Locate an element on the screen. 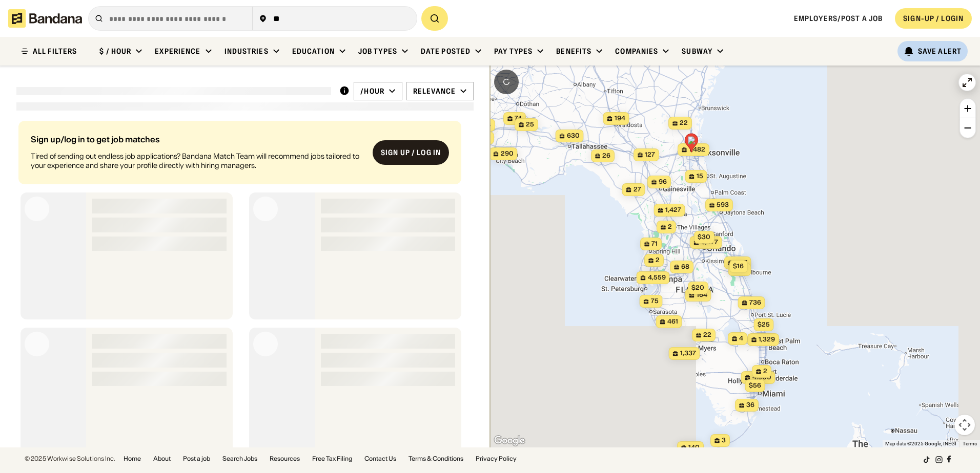 This screenshot has width=980, height=473. div: © 2025 Workwise Solutions Inc. is located at coordinates (69, 459).